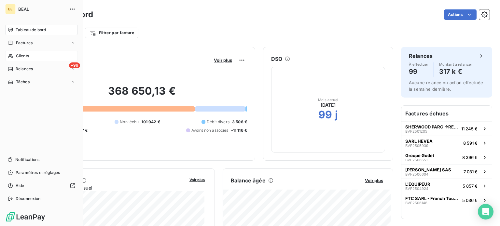 Image resolution: width=500 pixels, height=226 pixels. I want to click on span: BVF2501205, so click(416, 132).